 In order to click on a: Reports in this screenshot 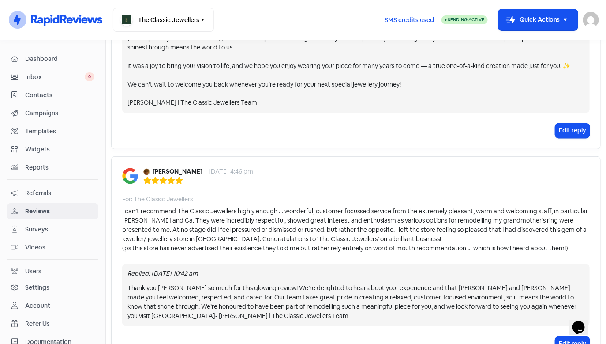, I will do `click(53, 167)`.